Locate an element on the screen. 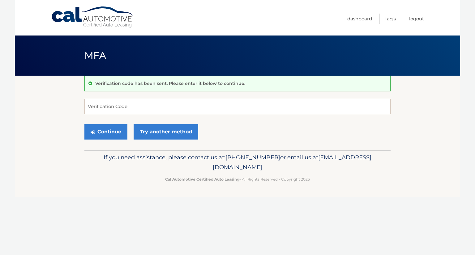 The width and height of the screenshot is (475, 255). a: FAQ's is located at coordinates (391, 19).